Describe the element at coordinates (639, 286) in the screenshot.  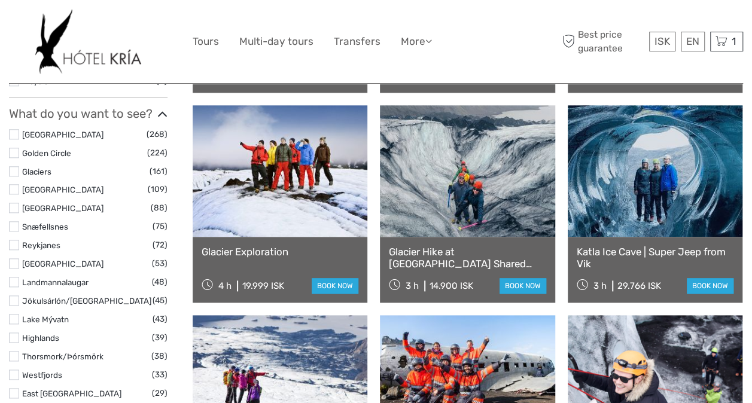
I see `div: 29.766 ISK` at that location.